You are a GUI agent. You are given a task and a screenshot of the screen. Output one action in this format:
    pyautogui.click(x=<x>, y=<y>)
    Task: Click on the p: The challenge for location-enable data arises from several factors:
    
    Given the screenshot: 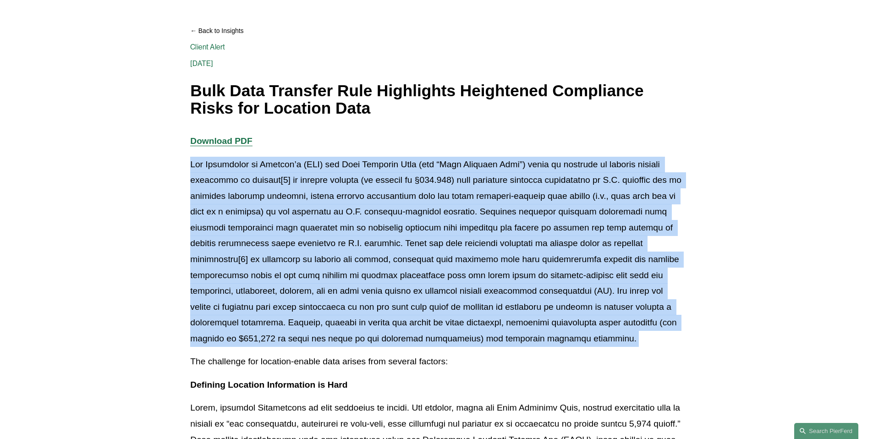 What is the action you would take?
    pyautogui.click(x=436, y=362)
    